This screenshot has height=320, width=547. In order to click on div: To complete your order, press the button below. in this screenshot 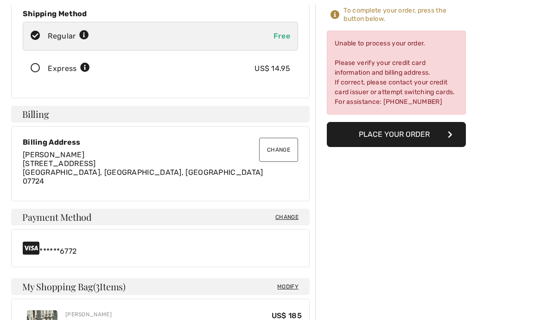, I will do `click(405, 15)`.